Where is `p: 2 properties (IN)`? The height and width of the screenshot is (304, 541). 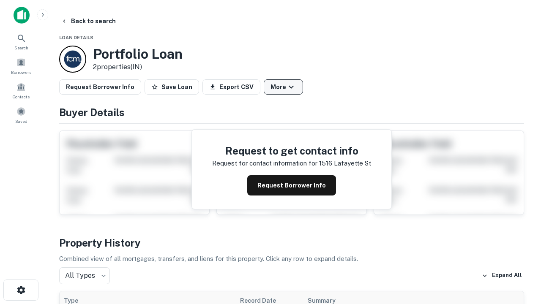
p: 2 properties (IN) is located at coordinates (138, 67).